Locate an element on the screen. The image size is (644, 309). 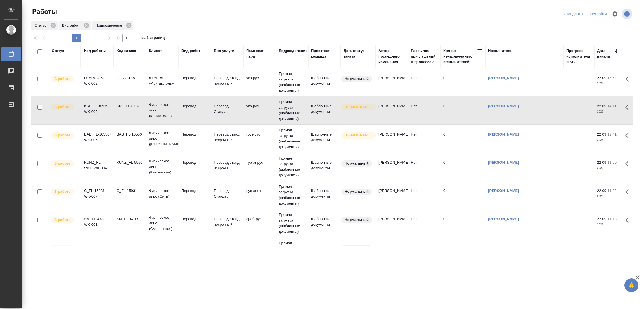
div: KUNZ_FL-5950 is located at coordinates (130, 163).